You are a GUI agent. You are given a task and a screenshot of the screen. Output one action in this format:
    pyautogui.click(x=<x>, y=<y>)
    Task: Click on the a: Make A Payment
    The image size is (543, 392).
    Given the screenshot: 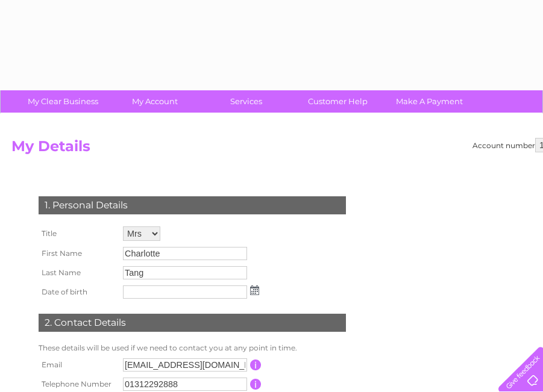 What is the action you would take?
    pyautogui.click(x=429, y=101)
    